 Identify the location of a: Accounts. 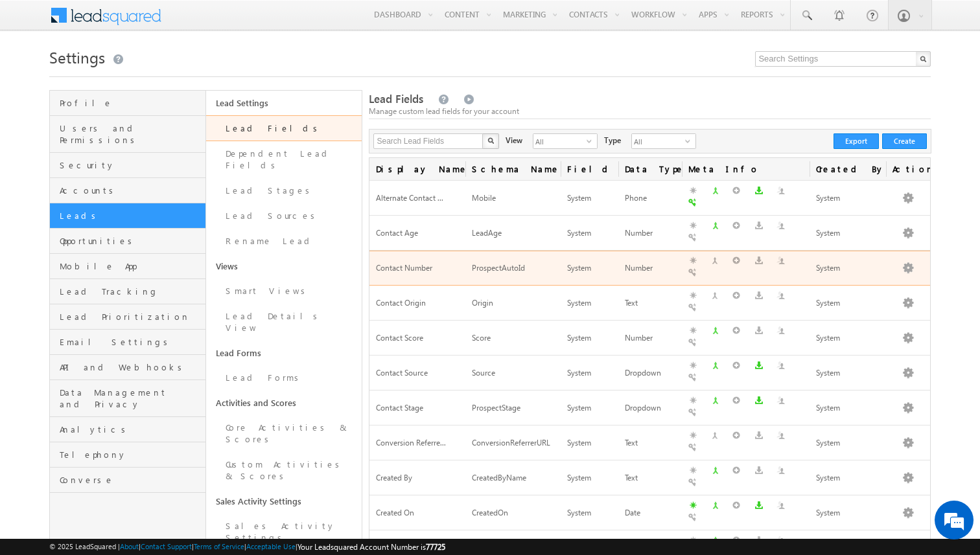
(128, 190).